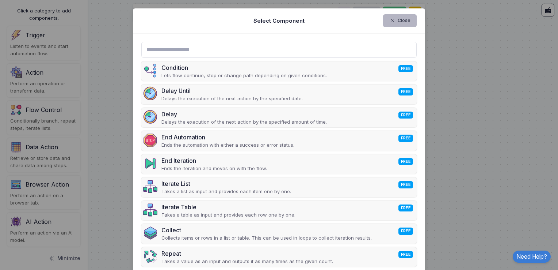  I want to click on button: Close, so click(400, 20).